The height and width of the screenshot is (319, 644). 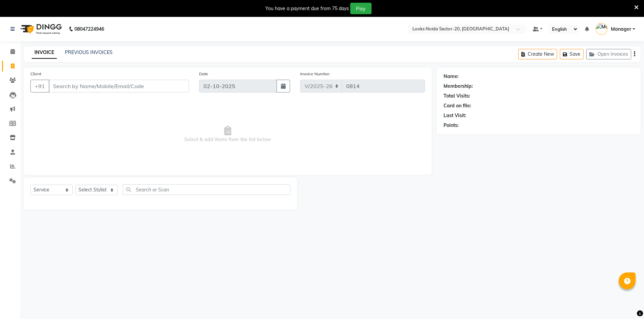 I want to click on img: Manager, so click(x=601, y=29).